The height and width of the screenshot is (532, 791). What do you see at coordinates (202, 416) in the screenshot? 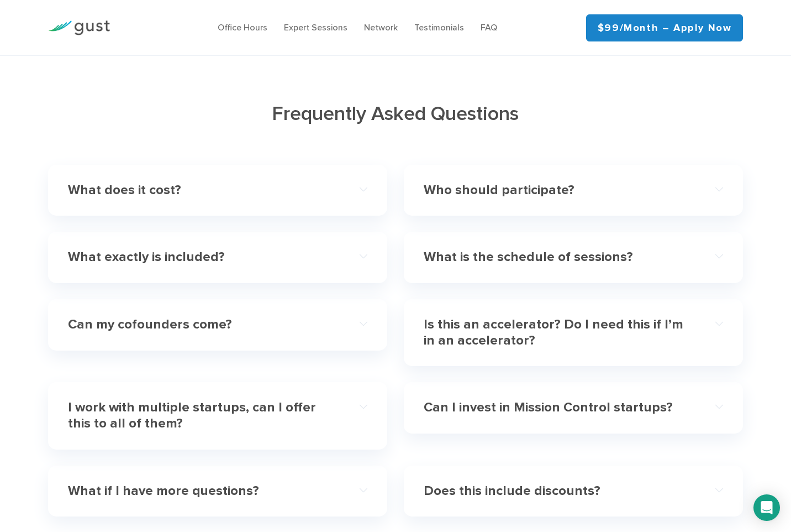
I see `h4: I work with multiple startups, can I offer this to all of them?` at bounding box center [202, 416].